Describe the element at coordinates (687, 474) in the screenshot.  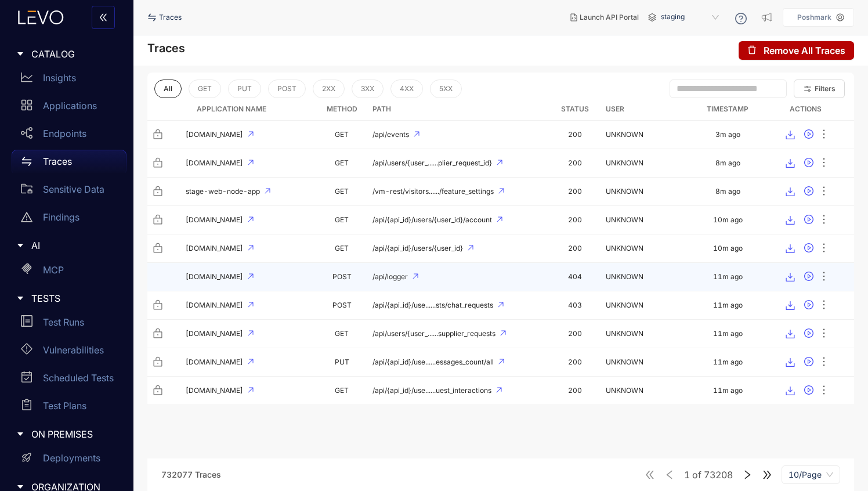
I see `span: 1` at that location.